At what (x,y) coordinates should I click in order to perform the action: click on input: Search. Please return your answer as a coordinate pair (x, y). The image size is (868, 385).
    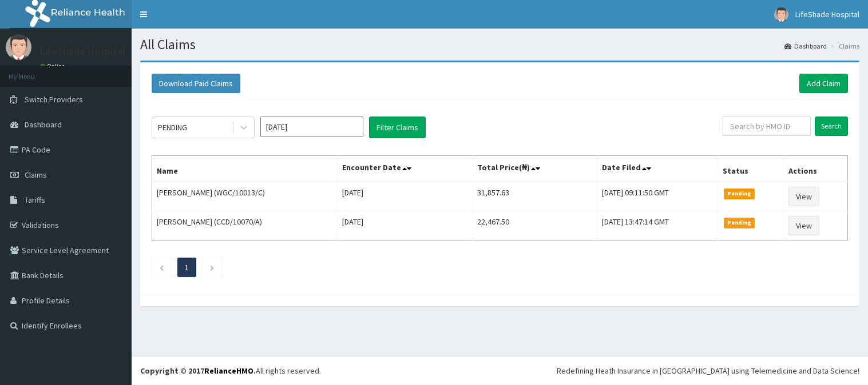
    Looking at the image, I should click on (831, 126).